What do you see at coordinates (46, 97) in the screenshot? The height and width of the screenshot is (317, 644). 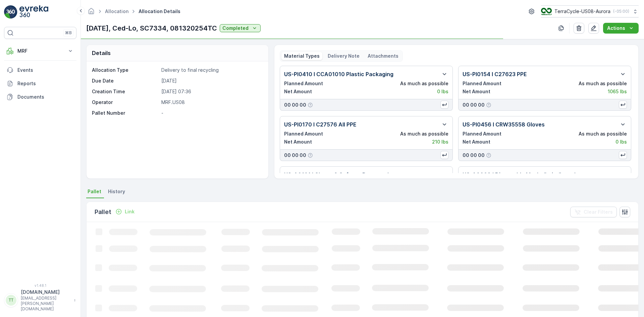 I see `p: Documents` at bounding box center [46, 97].